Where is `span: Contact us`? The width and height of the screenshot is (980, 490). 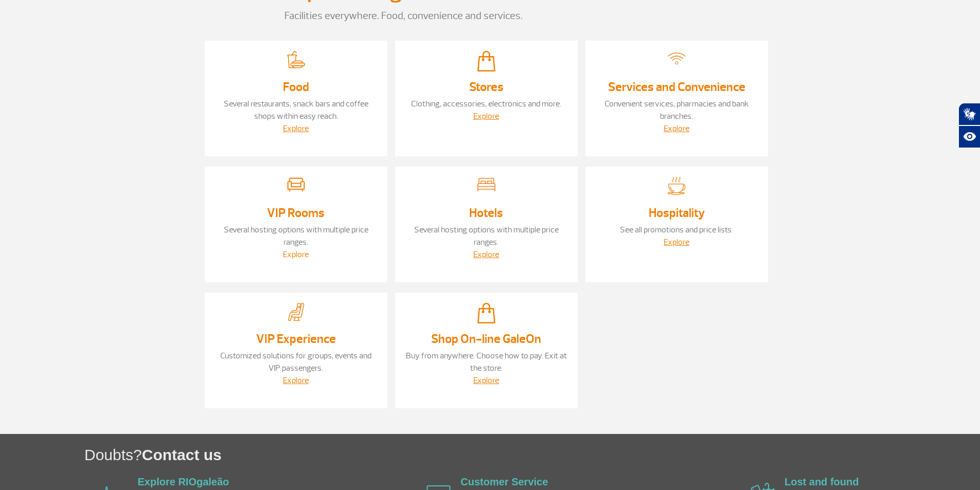 span: Contact us is located at coordinates (182, 455).